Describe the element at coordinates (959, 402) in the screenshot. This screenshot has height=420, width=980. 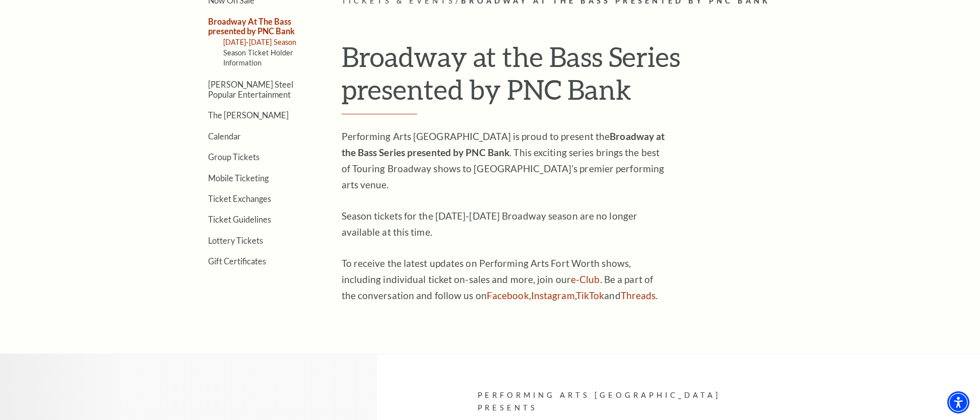
I see `div: Accessibility Menu` at that location.